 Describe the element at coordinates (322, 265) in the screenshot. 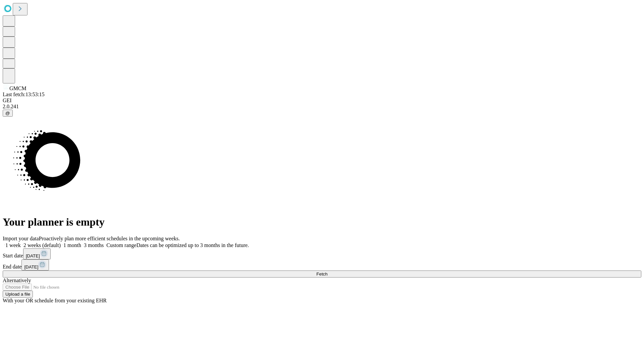

I see `div: End date` at that location.